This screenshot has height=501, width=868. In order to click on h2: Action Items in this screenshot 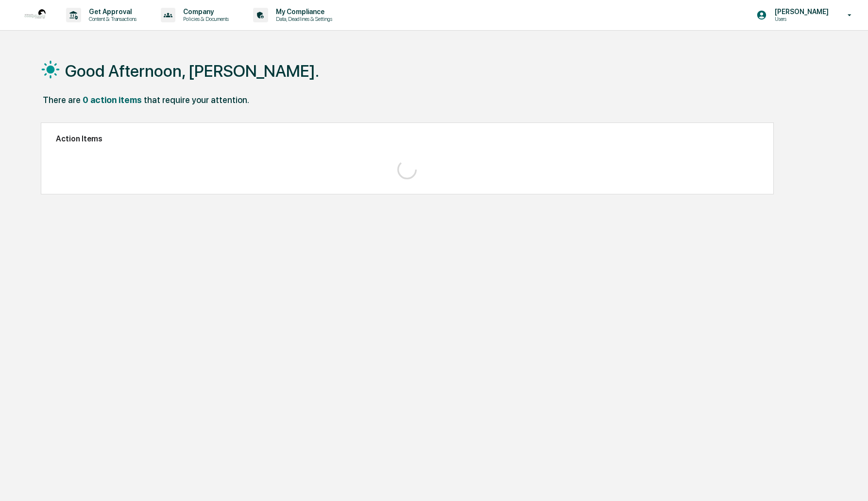, I will do `click(407, 138)`.